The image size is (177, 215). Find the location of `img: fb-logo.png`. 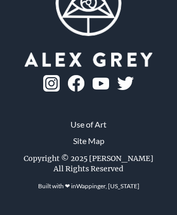

img: fb-logo.png is located at coordinates (76, 83).